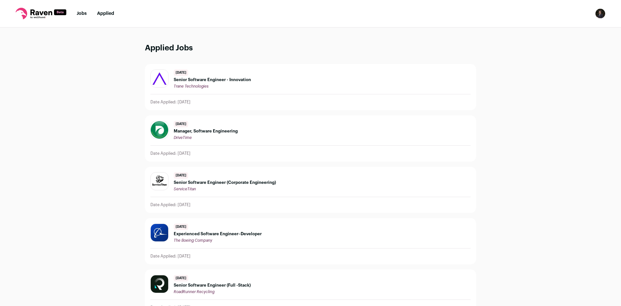 The height and width of the screenshot is (306, 621). What do you see at coordinates (601, 14) in the screenshot?
I see `button: Open dropdown` at bounding box center [601, 14].